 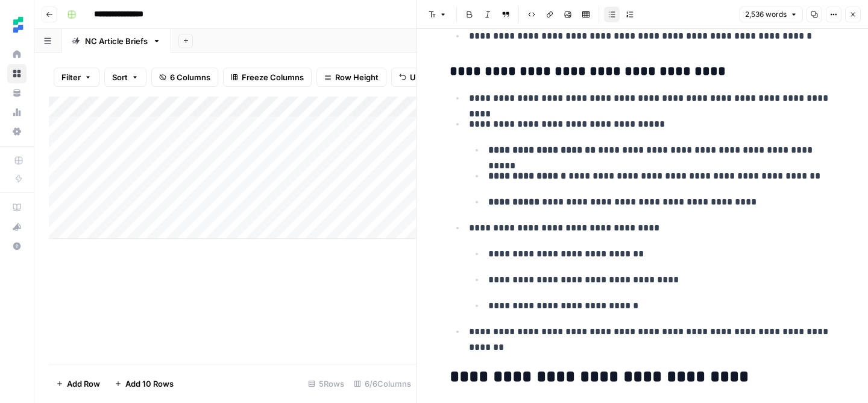 What do you see at coordinates (420, 77) in the screenshot?
I see `span: Undo` at bounding box center [420, 77].